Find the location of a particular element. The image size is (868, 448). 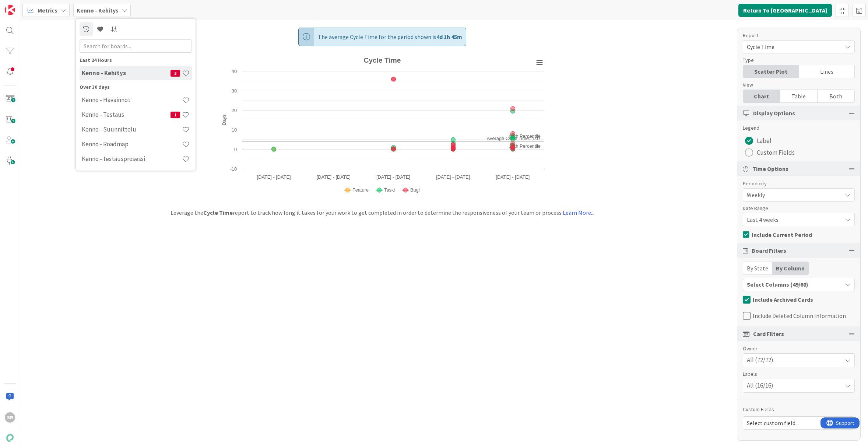

button: Include Deleted Column Information is located at coordinates (794, 316).